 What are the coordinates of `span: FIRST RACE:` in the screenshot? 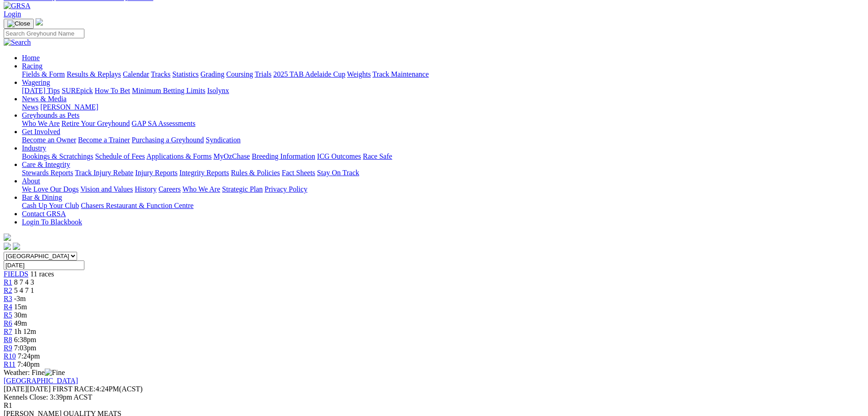 It's located at (74, 389).